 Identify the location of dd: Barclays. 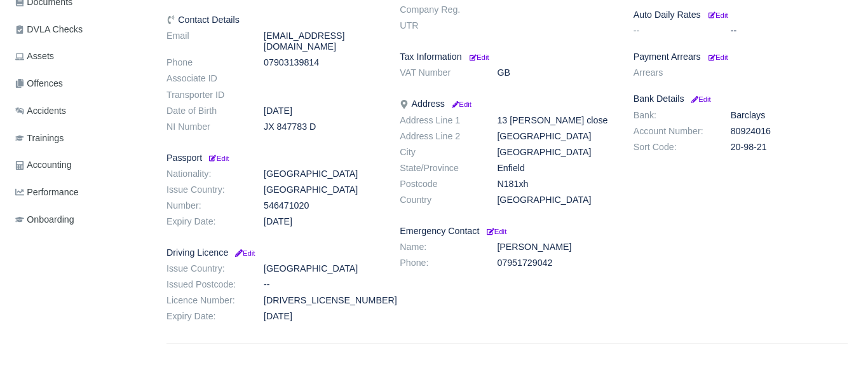
(789, 115).